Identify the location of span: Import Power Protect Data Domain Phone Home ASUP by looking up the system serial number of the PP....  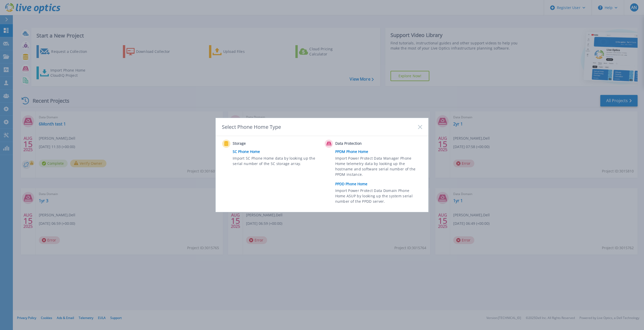
(378, 196).